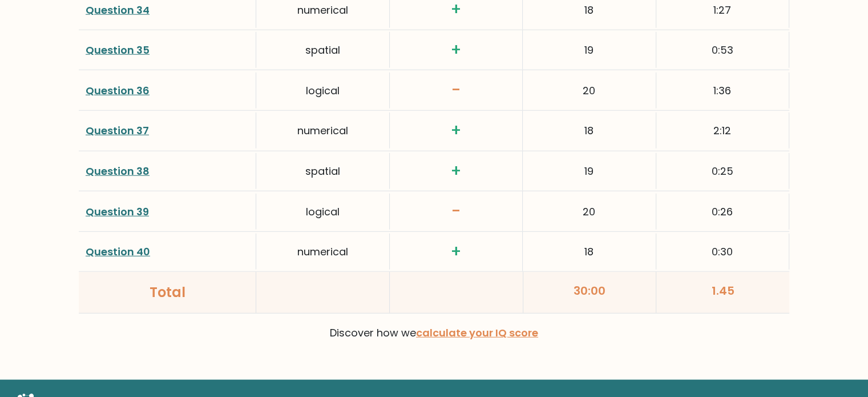 The height and width of the screenshot is (397, 868). What do you see at coordinates (118, 10) in the screenshot?
I see `a: Question 34` at bounding box center [118, 10].